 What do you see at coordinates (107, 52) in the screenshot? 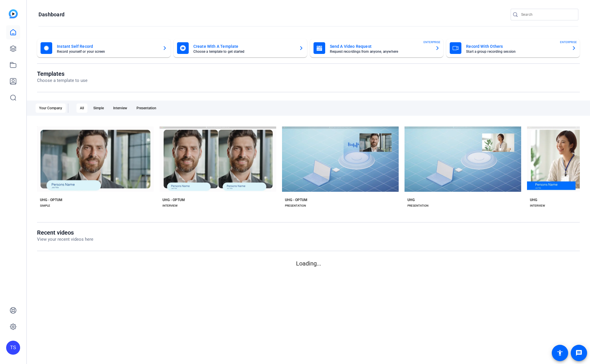
I see `mat-card-subtitle: Record yourself or your screen` at bounding box center [107, 52].